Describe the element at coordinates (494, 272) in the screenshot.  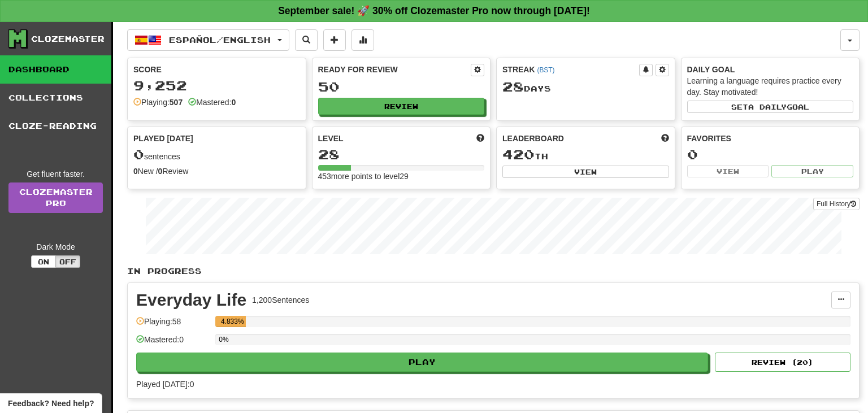
I see `p: In Progress` at that location.